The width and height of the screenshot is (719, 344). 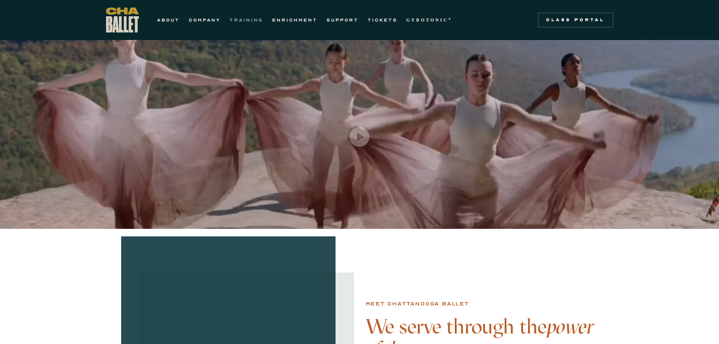 I want to click on strong: GYROTONIC, so click(x=427, y=20).